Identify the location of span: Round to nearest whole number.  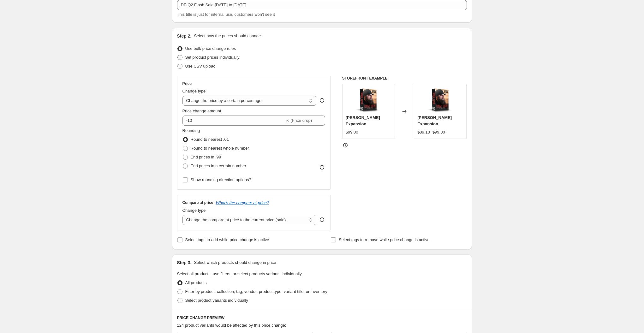
(220, 148).